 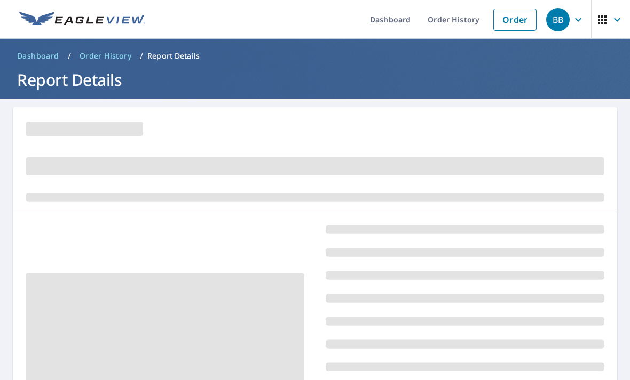 What do you see at coordinates (82, 20) in the screenshot?
I see `img: EV Logo` at bounding box center [82, 20].